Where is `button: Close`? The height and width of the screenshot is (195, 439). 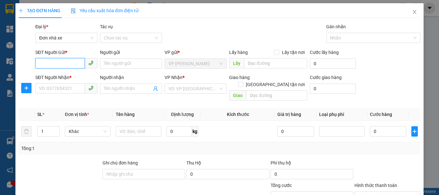 button: Close is located at coordinates (415, 12).